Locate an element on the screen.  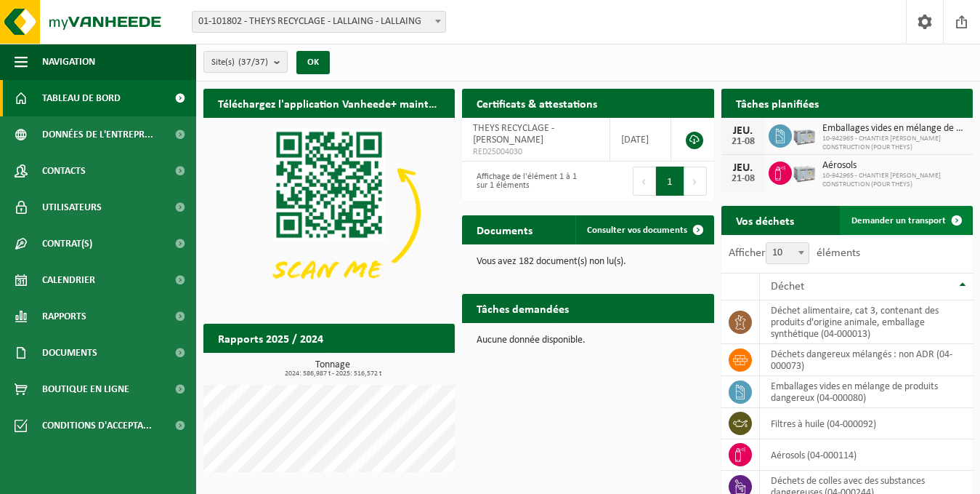
span: Données de l'entrepr... is located at coordinates (97, 134).